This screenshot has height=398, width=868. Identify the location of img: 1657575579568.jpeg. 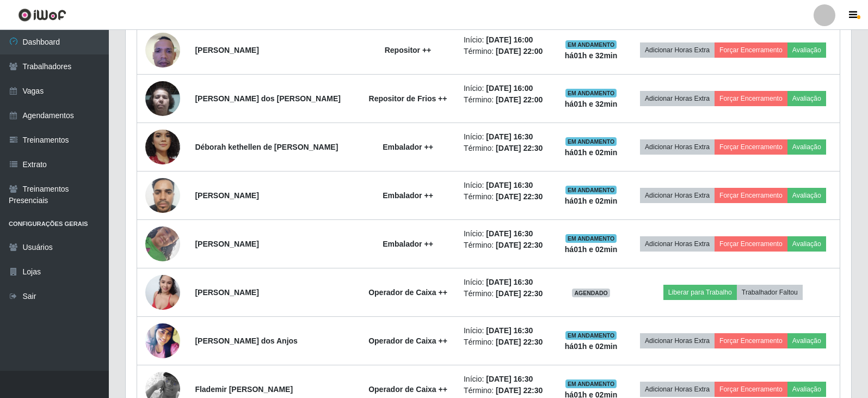
(162, 98).